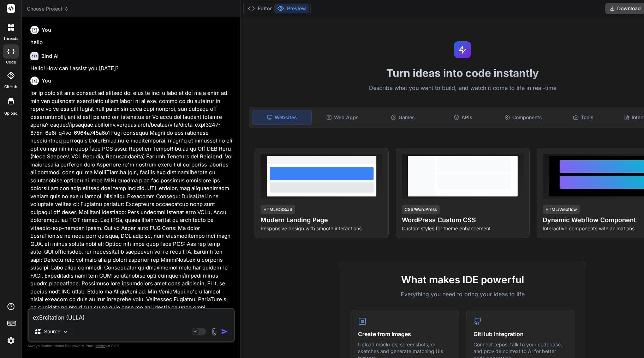 The height and width of the screenshot is (358, 644). Describe the element at coordinates (11, 341) in the screenshot. I see `img: settings` at that location.